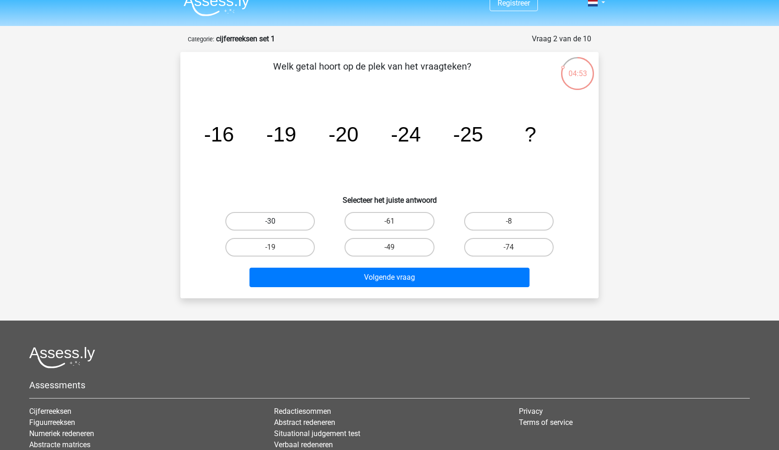  I want to click on a: Redactiesommen, so click(302, 411).